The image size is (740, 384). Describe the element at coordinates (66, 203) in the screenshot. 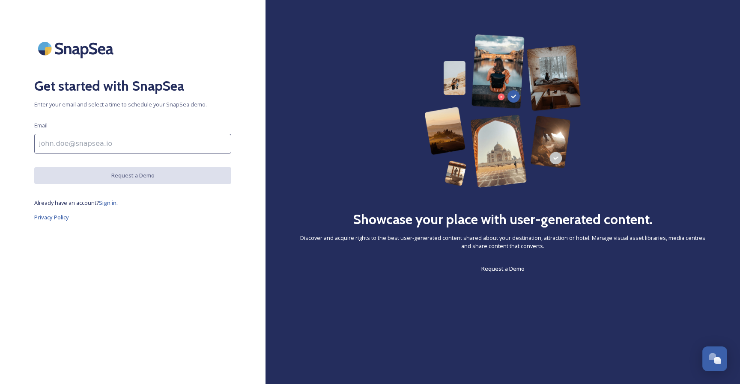

I see `span: Already have an account?` at that location.